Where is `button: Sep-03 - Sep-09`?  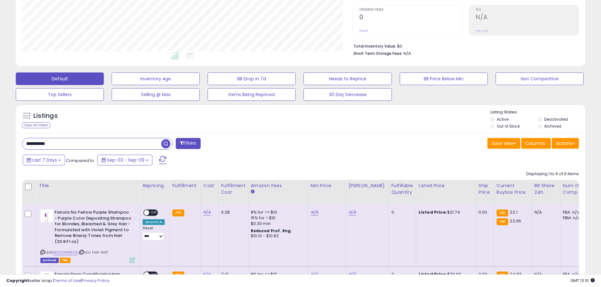 button: Sep-03 - Sep-09 is located at coordinates (125, 160).